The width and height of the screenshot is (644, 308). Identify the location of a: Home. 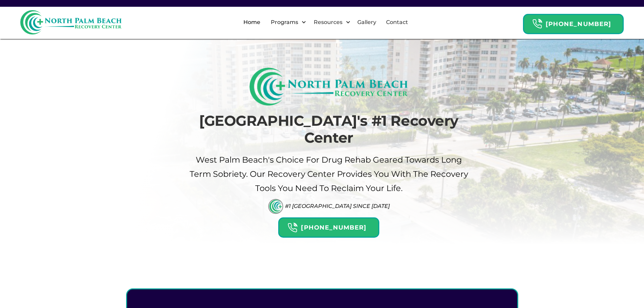
(252, 23).